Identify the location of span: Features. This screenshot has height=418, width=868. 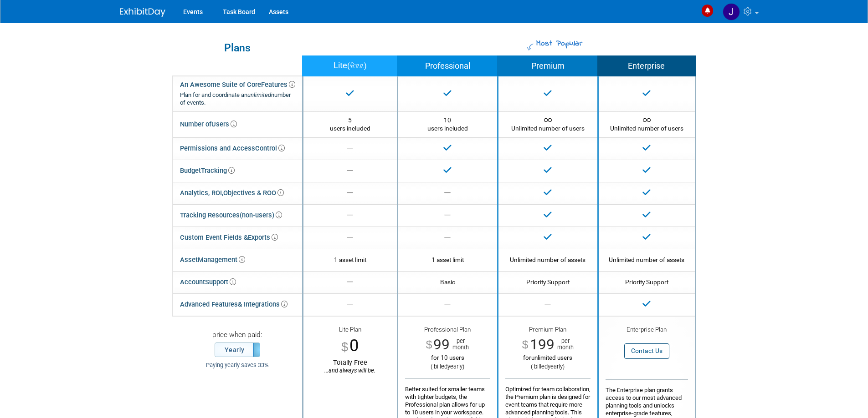
(278, 85).